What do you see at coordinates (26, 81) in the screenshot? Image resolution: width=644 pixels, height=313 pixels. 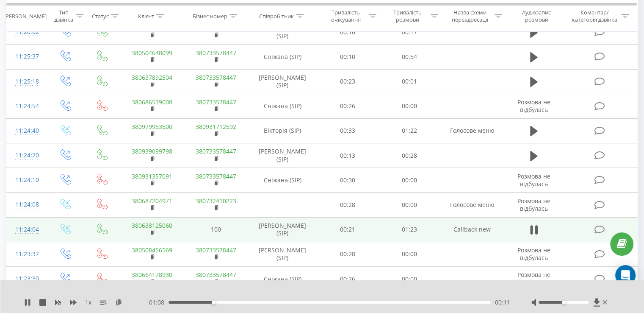 I see `div: 11:25:18` at bounding box center [26, 81].